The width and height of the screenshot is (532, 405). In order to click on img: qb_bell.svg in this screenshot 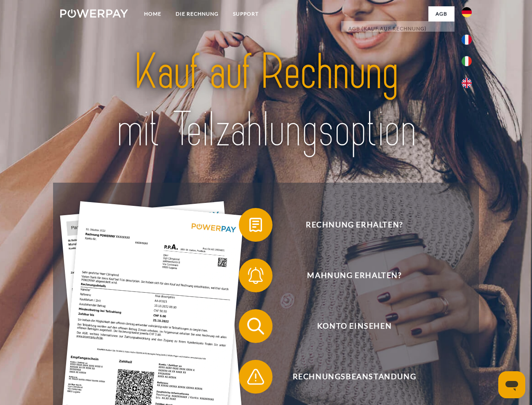, I will do `click(256, 275)`.